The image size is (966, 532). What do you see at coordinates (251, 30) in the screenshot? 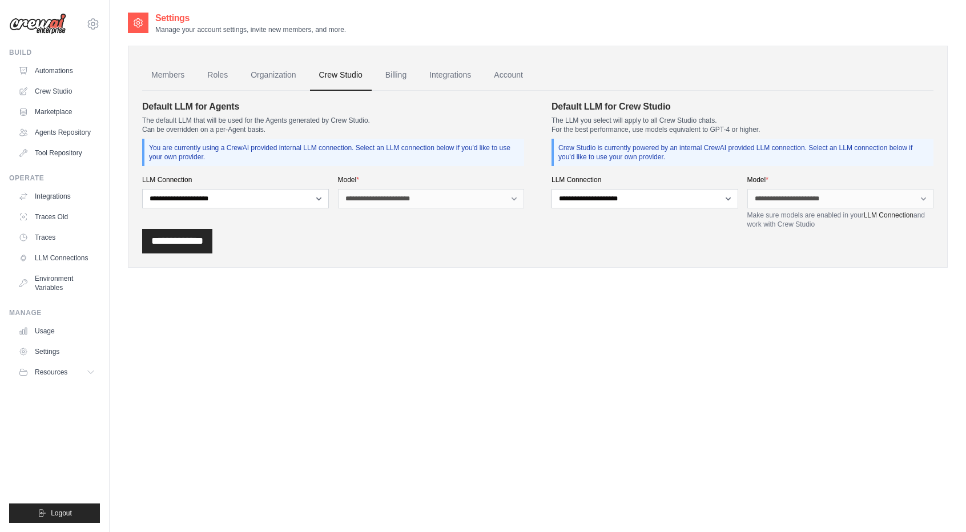
I see `p: Manage your account settings, invite new members, and more.` at bounding box center [251, 30].